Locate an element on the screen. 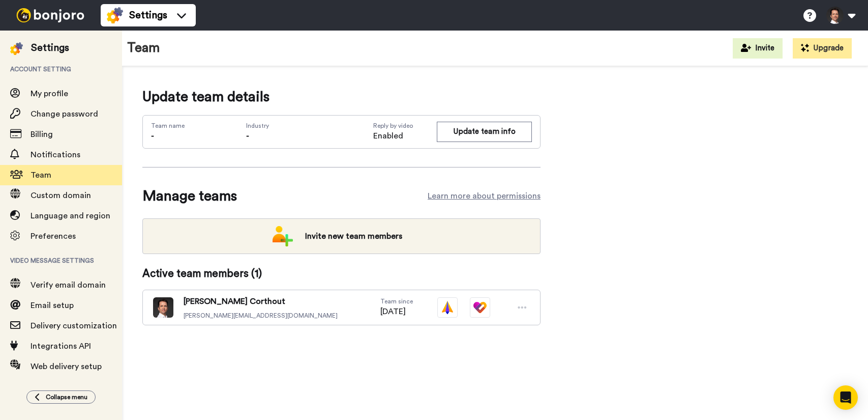 The image size is (868, 420). button: Invite is located at coordinates (758, 48).